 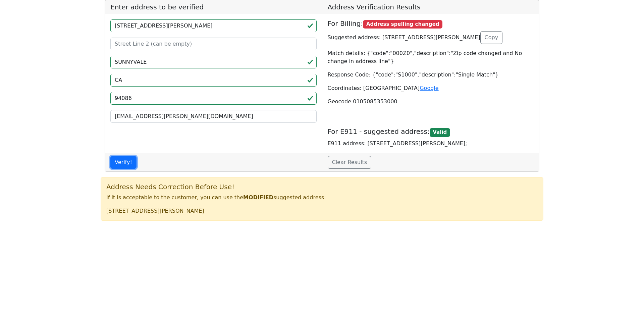 I want to click on input: Your Email, so click(x=213, y=117).